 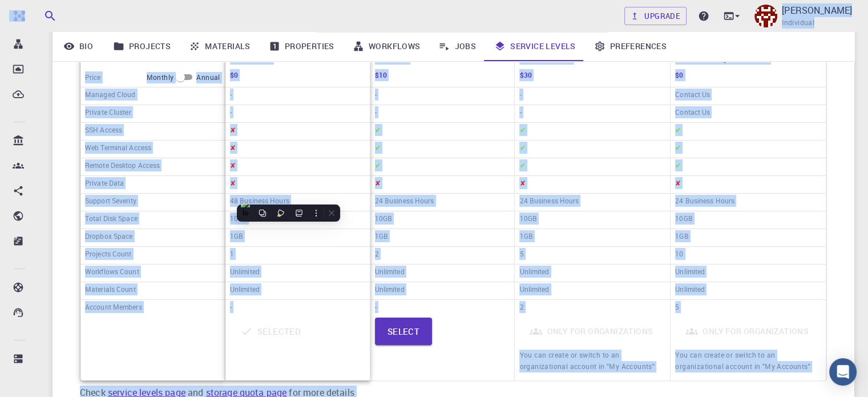 What do you see at coordinates (679, 256) in the screenshot?
I see `h6: 10` at bounding box center [679, 256].